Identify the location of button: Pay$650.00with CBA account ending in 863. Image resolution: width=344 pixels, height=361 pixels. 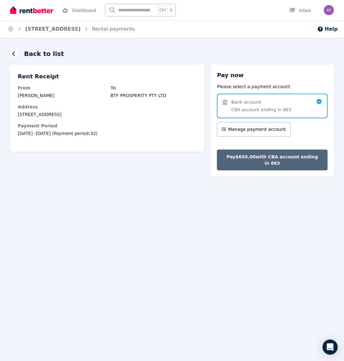
(272, 160).